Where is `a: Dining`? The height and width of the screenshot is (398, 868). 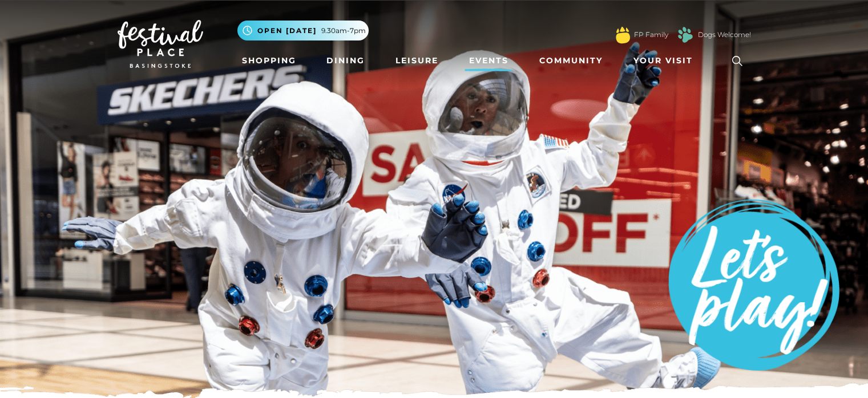
a: Dining is located at coordinates (345, 61).